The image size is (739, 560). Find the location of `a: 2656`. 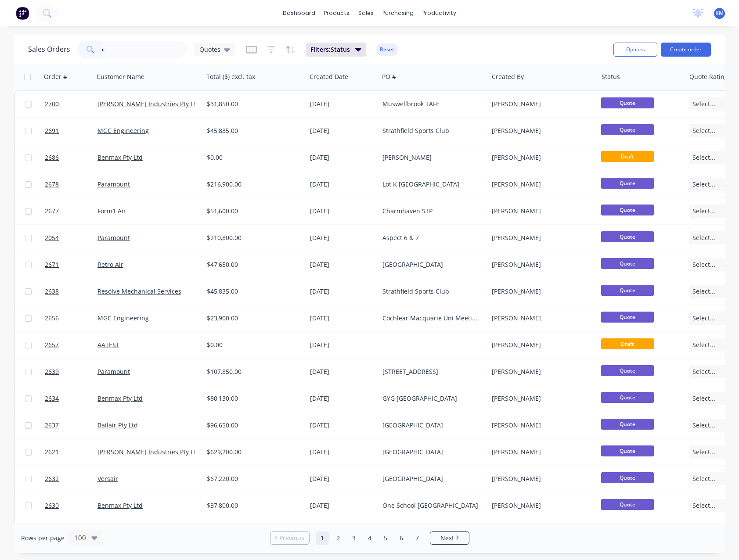

a: 2656 is located at coordinates (71, 318).